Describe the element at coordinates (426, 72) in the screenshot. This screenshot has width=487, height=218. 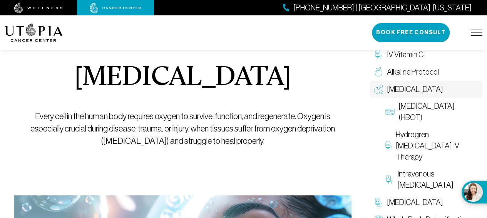
I see `a: Alkaline Protocol` at that location.